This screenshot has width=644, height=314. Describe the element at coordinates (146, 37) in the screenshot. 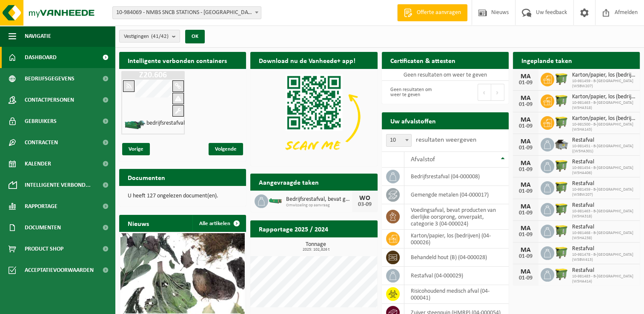

I see `span: Vestigingen` at that location.